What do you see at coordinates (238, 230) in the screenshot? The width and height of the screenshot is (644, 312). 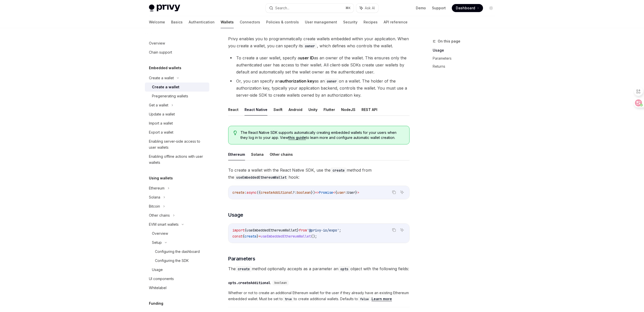 I see `span: import` at bounding box center [238, 230].